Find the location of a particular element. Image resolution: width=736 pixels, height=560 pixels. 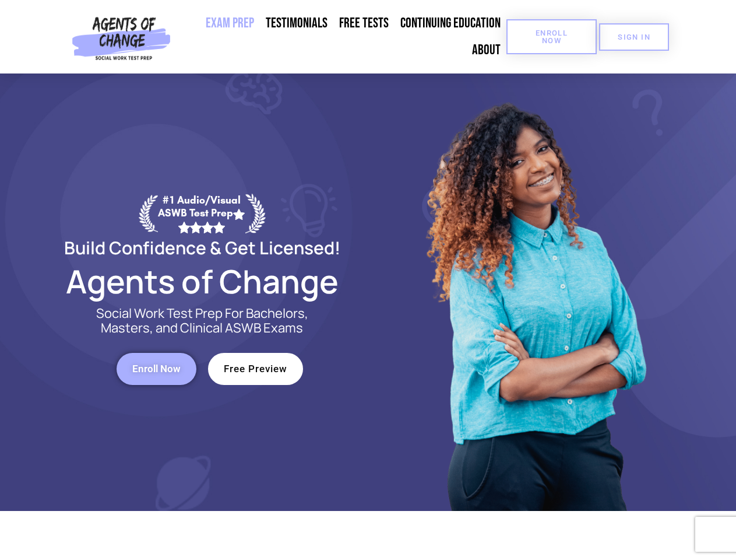

h2: Build Confidence & Get Licensed! is located at coordinates (202, 247).